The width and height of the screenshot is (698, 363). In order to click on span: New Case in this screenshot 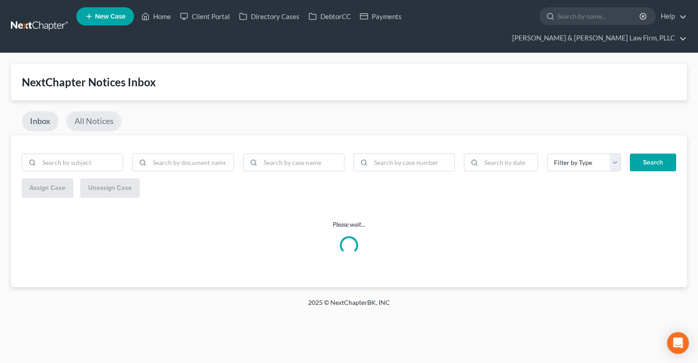, I will do `click(110, 16)`.